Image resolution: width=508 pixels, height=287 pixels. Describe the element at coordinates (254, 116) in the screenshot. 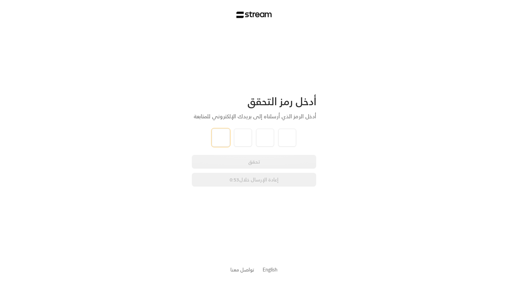

I see `div: أدخل الرمز الذي أرسلناه إلى بريدك الإلكتروني للمتابعة` at that location.